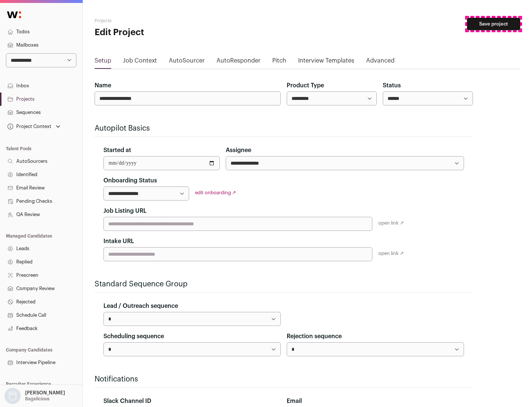  I want to click on label: Assignee, so click(238, 150).